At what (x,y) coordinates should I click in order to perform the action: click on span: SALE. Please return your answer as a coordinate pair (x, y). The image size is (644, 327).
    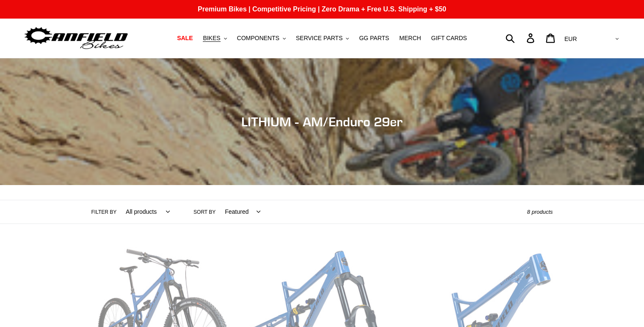
    Looking at the image, I should click on (185, 38).